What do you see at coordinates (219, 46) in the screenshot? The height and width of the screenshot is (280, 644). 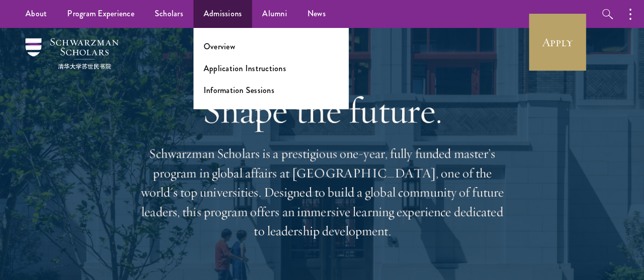 I see `a: Overview` at bounding box center [219, 46].